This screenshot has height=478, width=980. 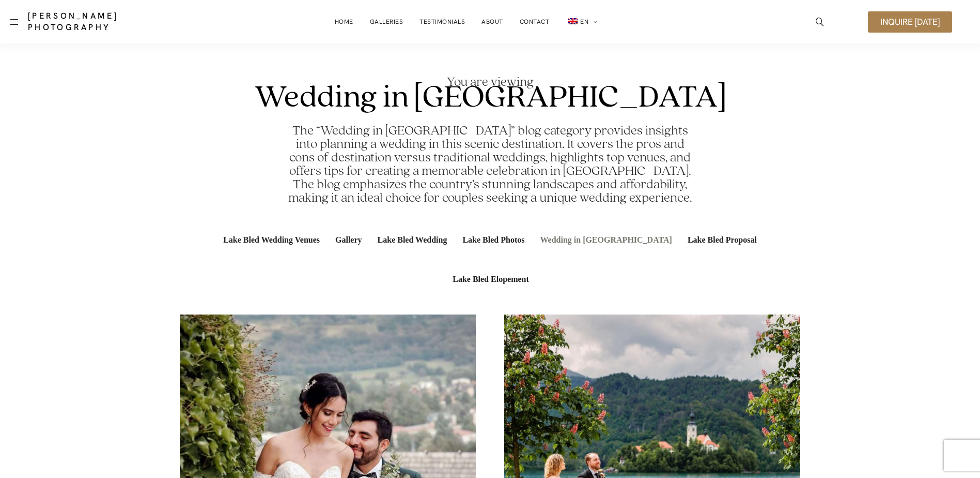 What do you see at coordinates (574, 21) in the screenshot?
I see `img: EN` at bounding box center [574, 21].